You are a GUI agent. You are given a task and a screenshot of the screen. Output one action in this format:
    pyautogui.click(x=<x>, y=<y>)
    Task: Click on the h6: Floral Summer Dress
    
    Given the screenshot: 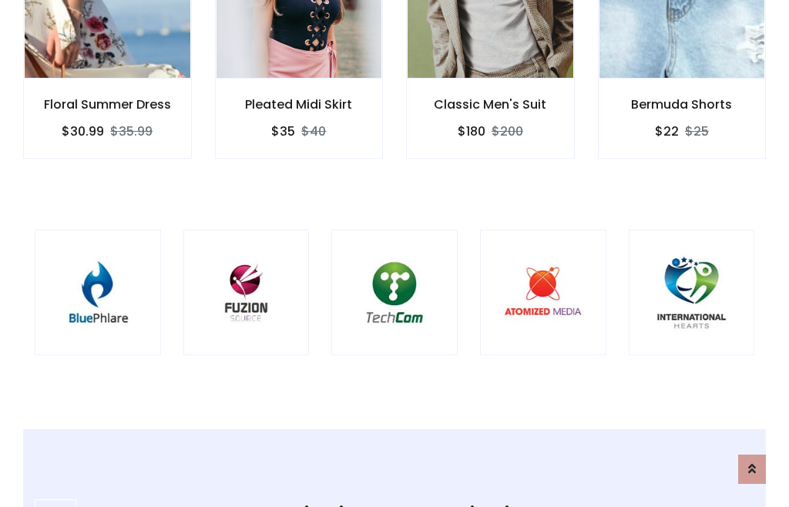 What is the action you would take?
    pyautogui.click(x=107, y=104)
    